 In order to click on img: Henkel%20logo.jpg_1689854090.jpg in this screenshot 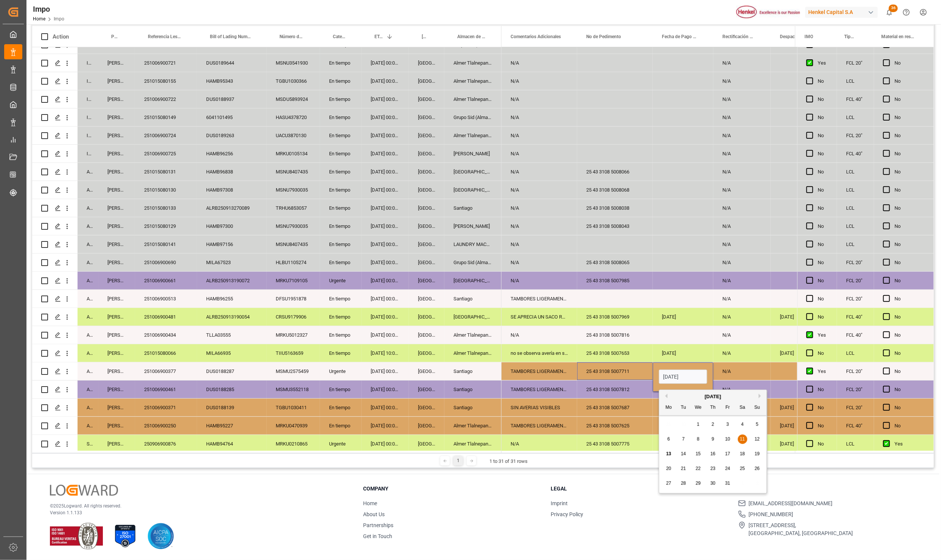, I will do `click(768, 12)`.